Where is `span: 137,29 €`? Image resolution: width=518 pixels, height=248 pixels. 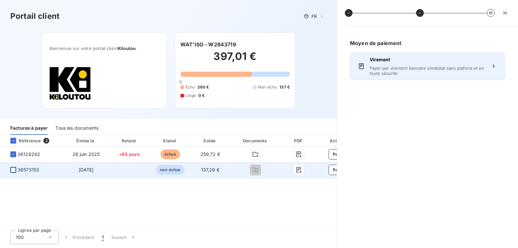
span: 137,29 € is located at coordinates (210, 169).